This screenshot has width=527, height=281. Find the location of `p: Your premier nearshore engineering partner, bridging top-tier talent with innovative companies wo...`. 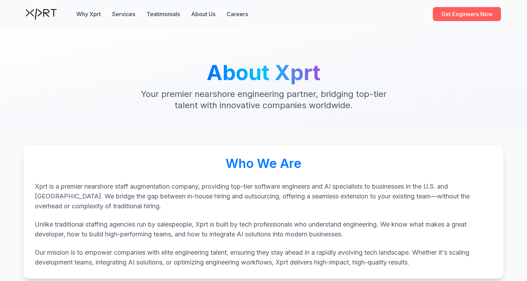

p: Your premier nearshore engineering partner, bridging top-tier talent with innovative companies wo... is located at coordinates (263, 100).